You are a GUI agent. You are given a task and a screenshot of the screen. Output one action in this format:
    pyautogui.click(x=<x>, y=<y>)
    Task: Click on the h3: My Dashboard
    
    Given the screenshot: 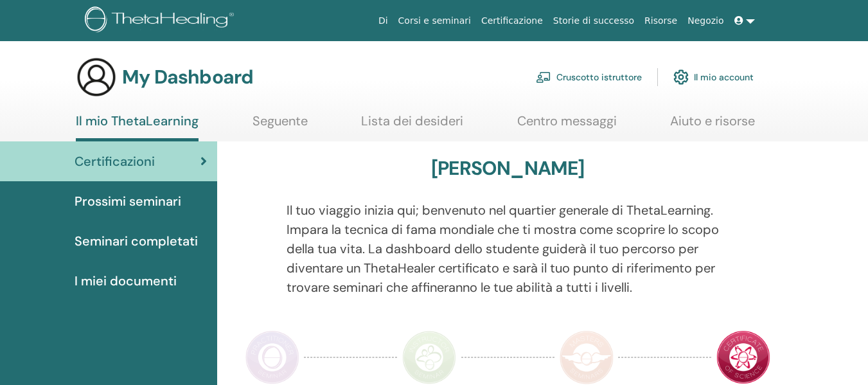 What is the action you would take?
    pyautogui.click(x=187, y=77)
    